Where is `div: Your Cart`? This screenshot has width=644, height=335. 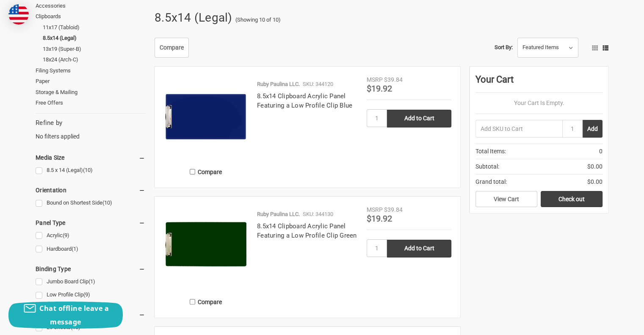 div: Your Cart is located at coordinates (539, 82).